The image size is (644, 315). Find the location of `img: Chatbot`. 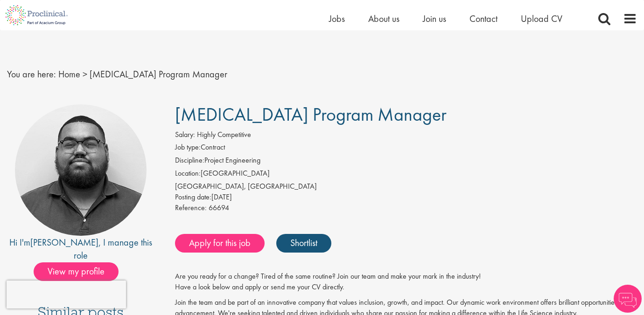

img: Chatbot is located at coordinates (628, 299).